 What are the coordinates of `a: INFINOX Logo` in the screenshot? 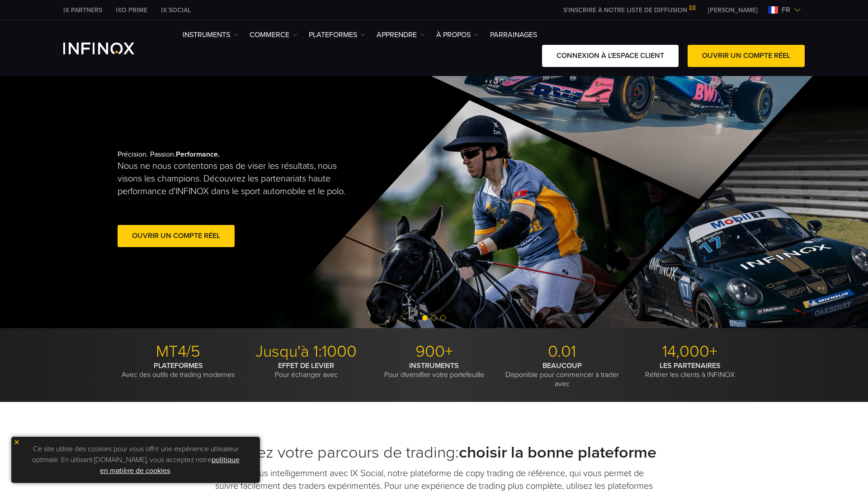 It's located at (109, 48).